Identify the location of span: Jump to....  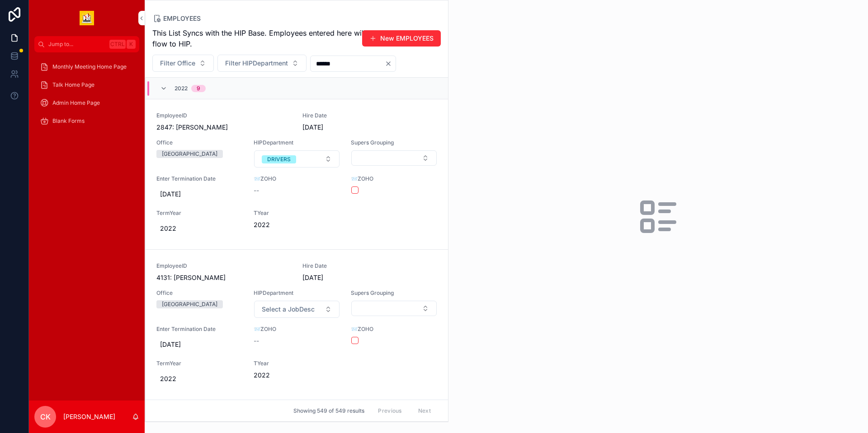
(77, 44).